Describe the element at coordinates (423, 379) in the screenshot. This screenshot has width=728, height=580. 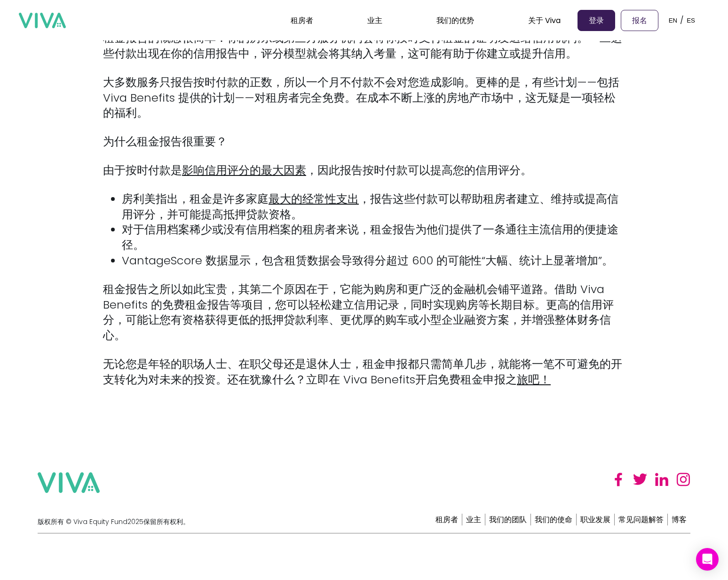
I see `font: 在 Viva Benefits开启免费租金申报之` at that location.